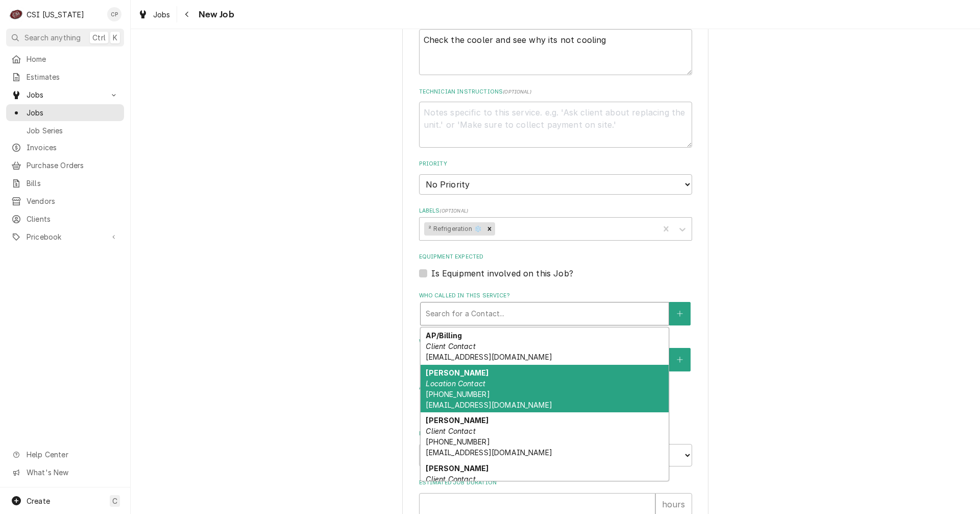  Describe the element at coordinates (556, 52) in the screenshot. I see `textarea: Check the cooler and see why its not cooling` at that location.